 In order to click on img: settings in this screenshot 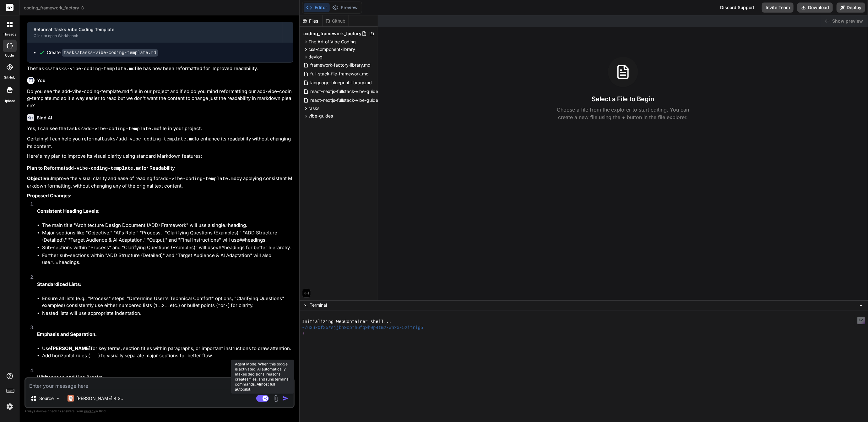, I will do `click(10, 406)`.